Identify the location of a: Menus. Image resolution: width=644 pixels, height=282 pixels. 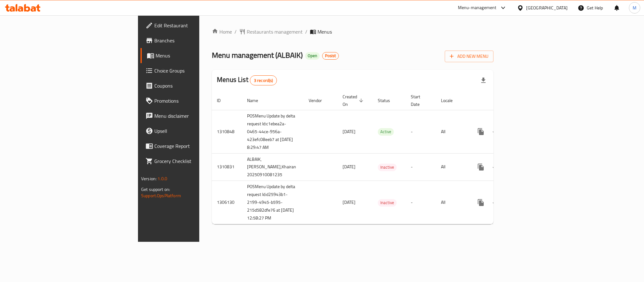
(193, 56).